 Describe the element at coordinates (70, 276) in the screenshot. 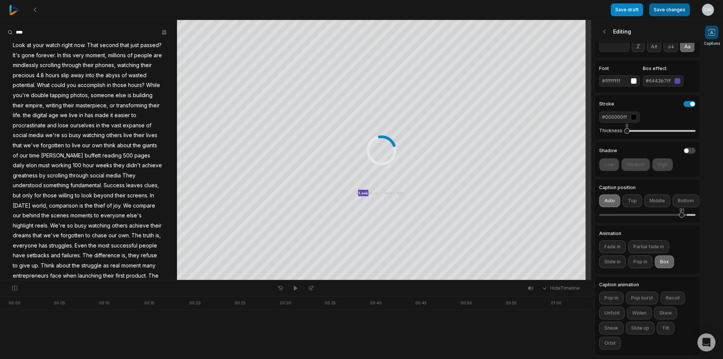

I see `span: when` at that location.